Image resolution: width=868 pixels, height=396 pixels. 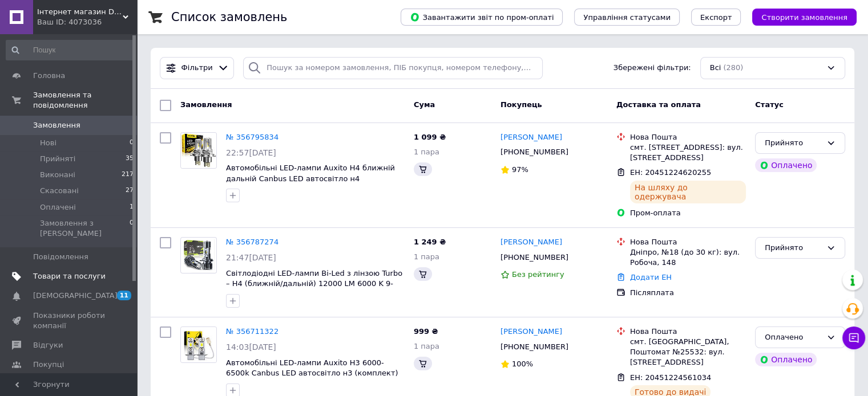 What do you see at coordinates (651, 277) in the screenshot?
I see `a: Додати ЕН` at bounding box center [651, 277].